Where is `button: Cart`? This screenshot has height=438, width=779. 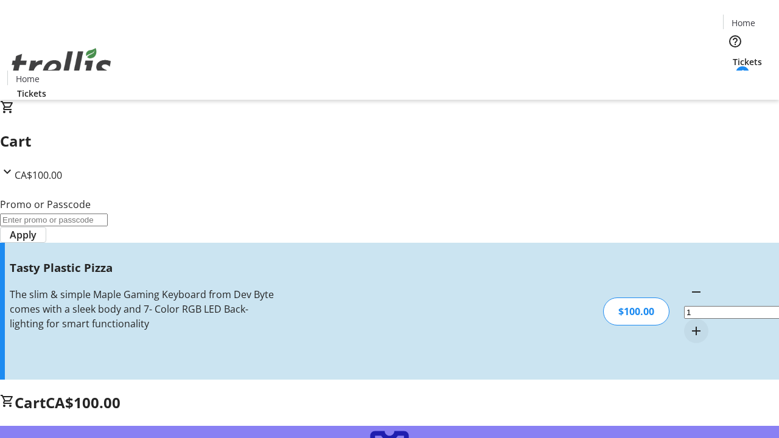
button: Cart is located at coordinates (736, 80).